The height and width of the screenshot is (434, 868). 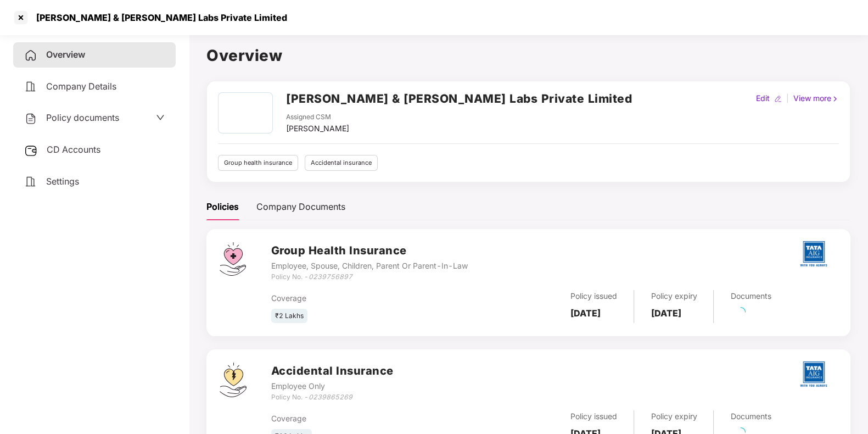 What do you see at coordinates (258, 163) in the screenshot?
I see `div: Group health insurance` at bounding box center [258, 163].